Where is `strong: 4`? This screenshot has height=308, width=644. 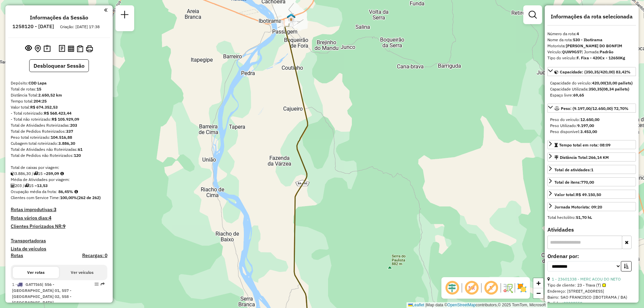 strong: 4 is located at coordinates (50, 218).